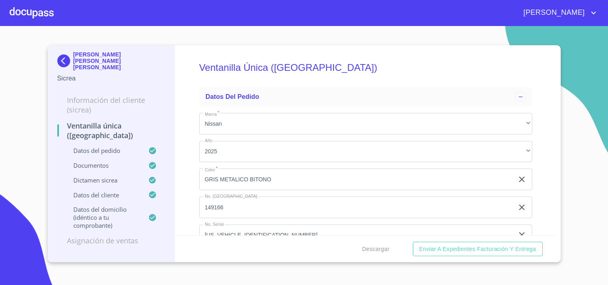  What do you see at coordinates (233, 97) in the screenshot?
I see `span: Datos del pedido` at bounding box center [233, 97].